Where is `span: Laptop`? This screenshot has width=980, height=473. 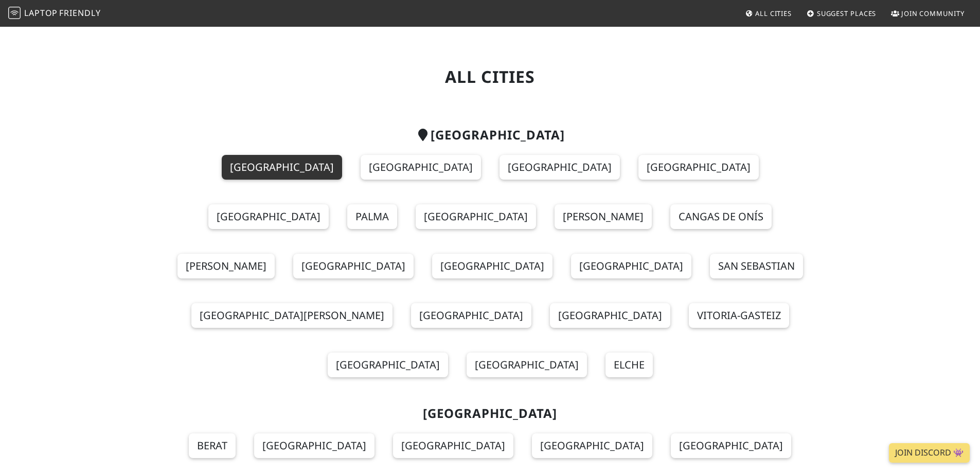
span: Laptop is located at coordinates (41, 13).